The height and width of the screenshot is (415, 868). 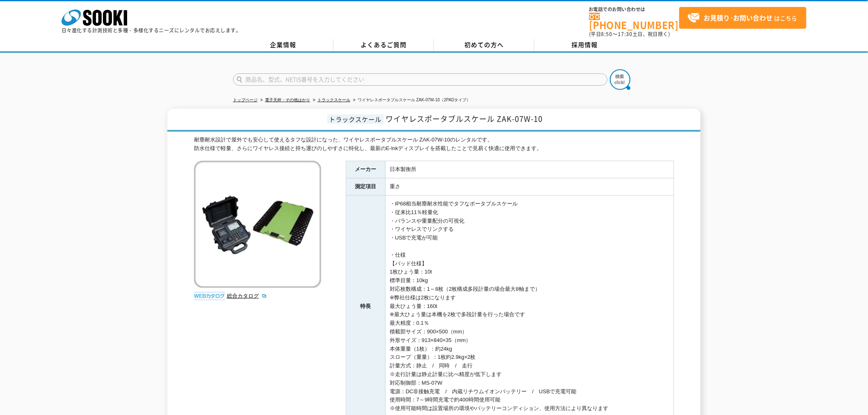 What do you see at coordinates (366, 187) in the screenshot?
I see `th: 測定項目` at bounding box center [366, 187].